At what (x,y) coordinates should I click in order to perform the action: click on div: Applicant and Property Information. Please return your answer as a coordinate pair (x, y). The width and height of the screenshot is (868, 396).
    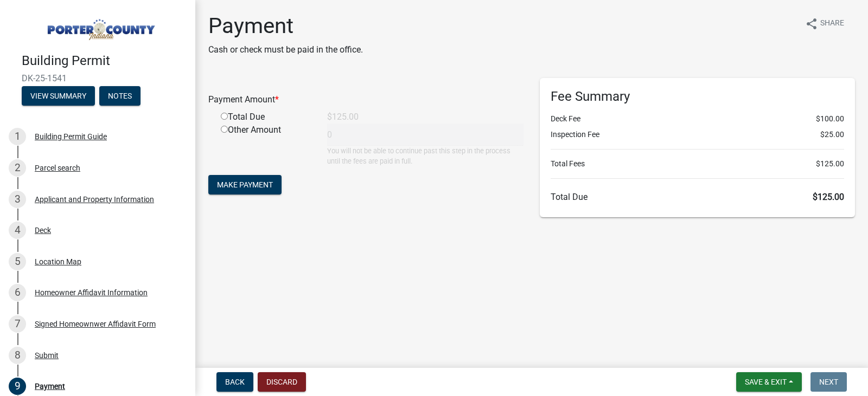
    Looking at the image, I should click on (94, 200).